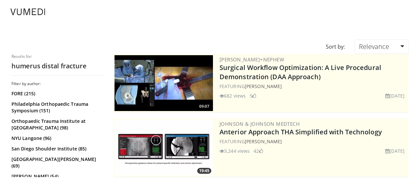 This screenshot has height=181, width=420. What do you see at coordinates (164, 147) in the screenshot?
I see `a: 19:45` at bounding box center [164, 147].